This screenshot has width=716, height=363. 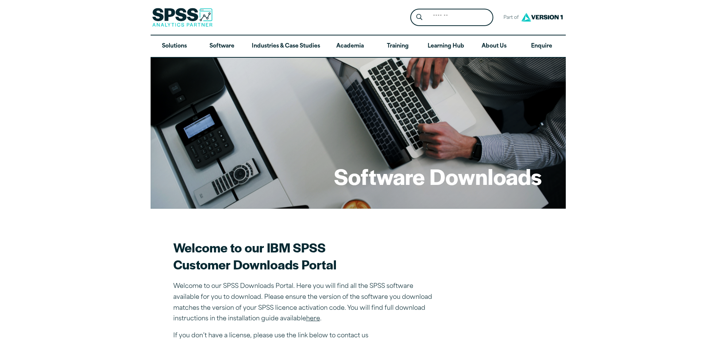 What do you see at coordinates (398, 46) in the screenshot?
I see `a: Training` at bounding box center [398, 46].